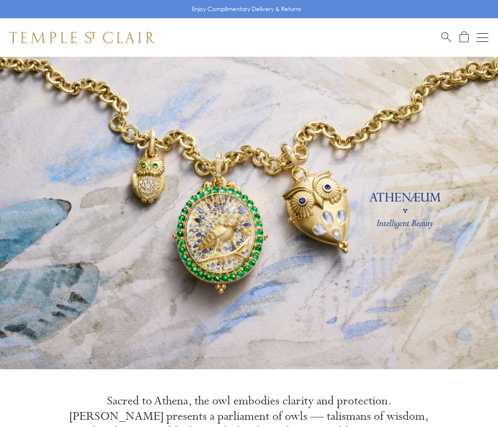 The image size is (498, 427). I want to click on p: Enjoy Complimentary Delivery & Returns, so click(246, 9).